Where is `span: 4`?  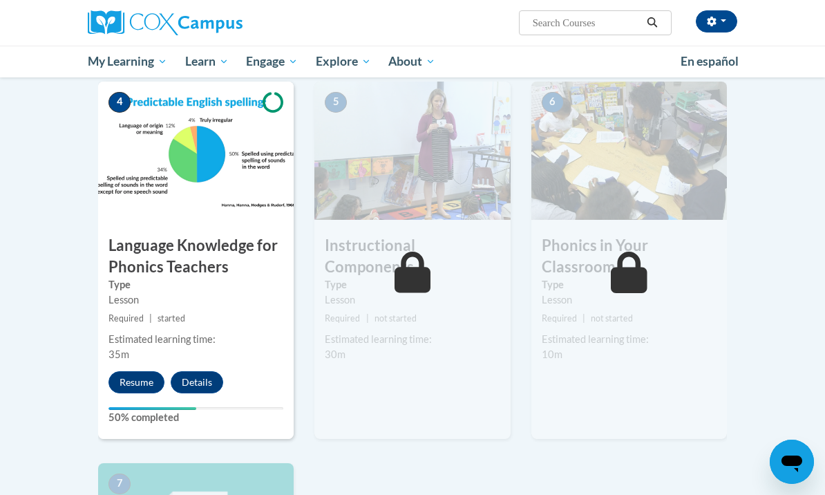
span: 4 is located at coordinates (120, 102).